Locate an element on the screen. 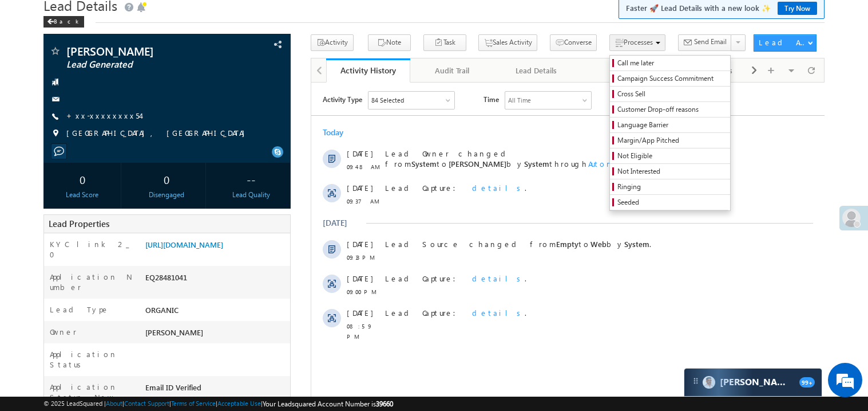  button: Processes is located at coordinates (638, 42).